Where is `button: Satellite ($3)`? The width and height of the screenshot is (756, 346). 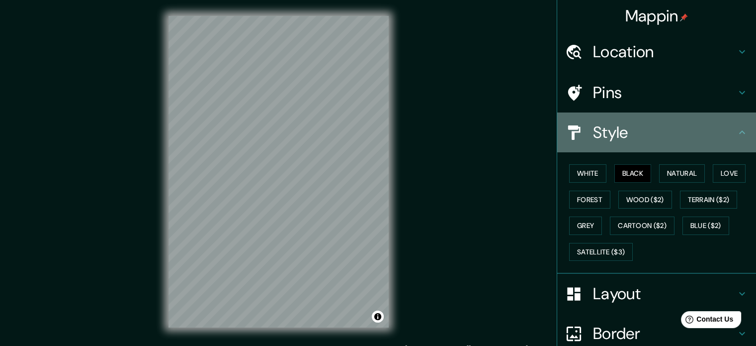
button: Satellite ($3) is located at coordinates (601, 252).